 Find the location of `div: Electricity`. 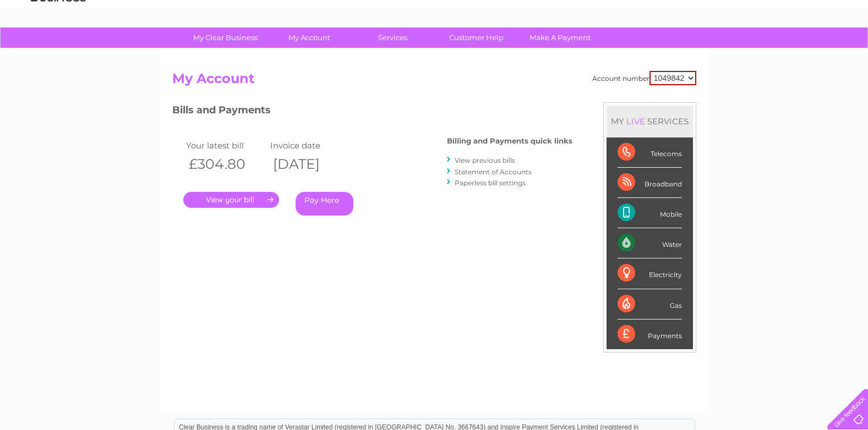

div: Electricity is located at coordinates (650, 273).